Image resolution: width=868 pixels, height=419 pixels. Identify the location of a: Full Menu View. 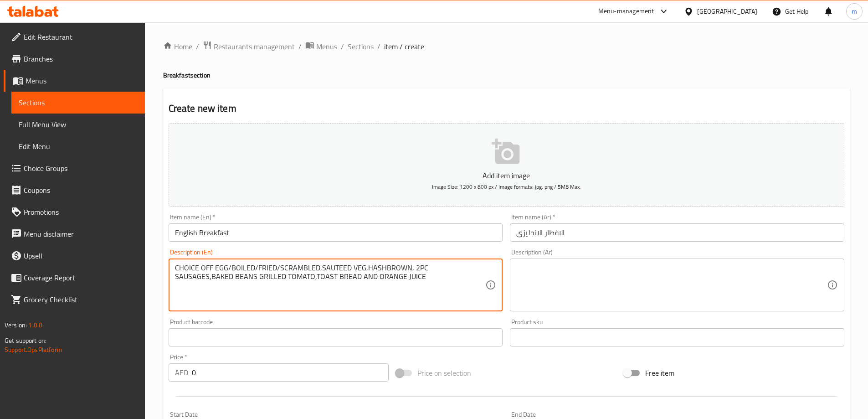
(78, 125).